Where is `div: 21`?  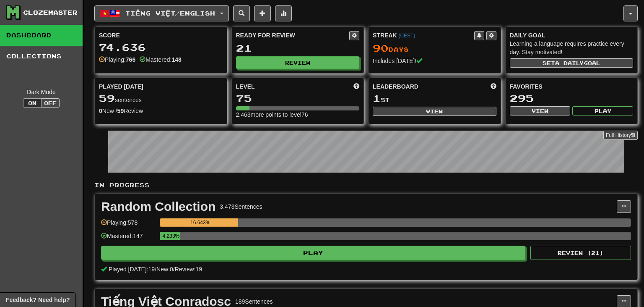
div: 21 is located at coordinates (297, 48).